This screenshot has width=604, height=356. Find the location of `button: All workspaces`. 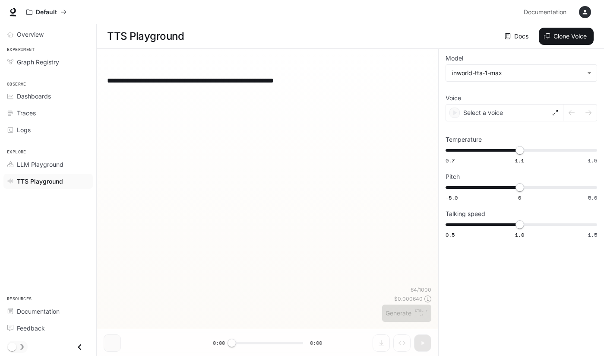

button: All workspaces is located at coordinates (46, 12).